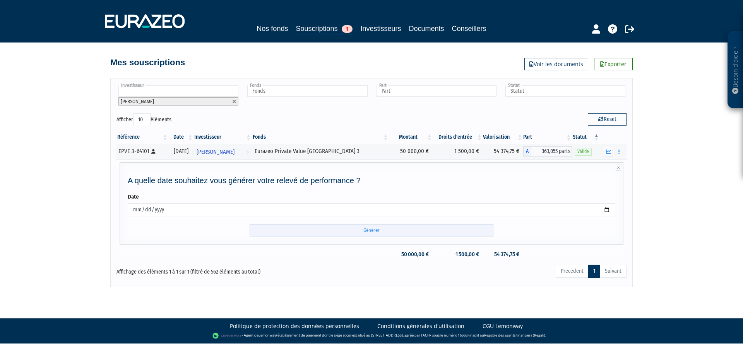 The image size is (743, 352). I want to click on i: [Français] Personne physique, so click(153, 152).